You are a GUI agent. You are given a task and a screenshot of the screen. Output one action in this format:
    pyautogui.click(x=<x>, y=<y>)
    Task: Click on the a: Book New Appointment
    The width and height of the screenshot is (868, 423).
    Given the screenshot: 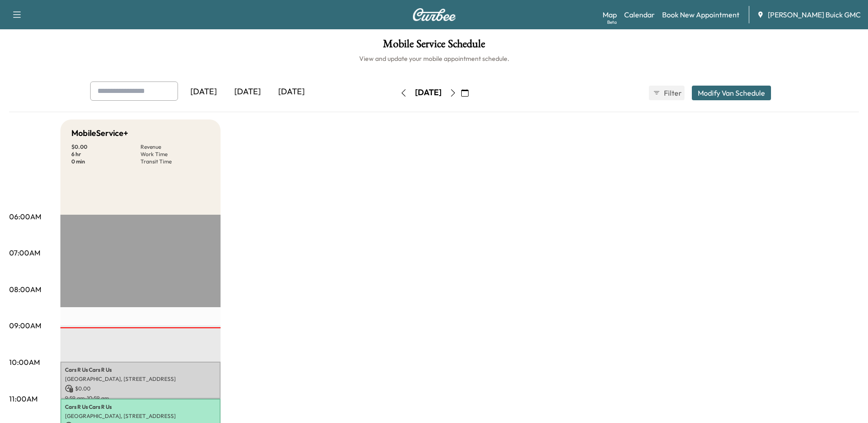 What is the action you would take?
    pyautogui.click(x=701, y=15)
    